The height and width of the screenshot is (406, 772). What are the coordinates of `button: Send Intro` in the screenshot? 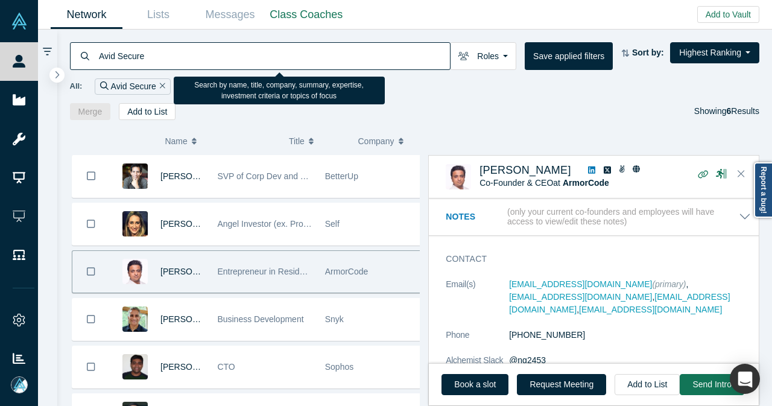 It's located at (711, 384).